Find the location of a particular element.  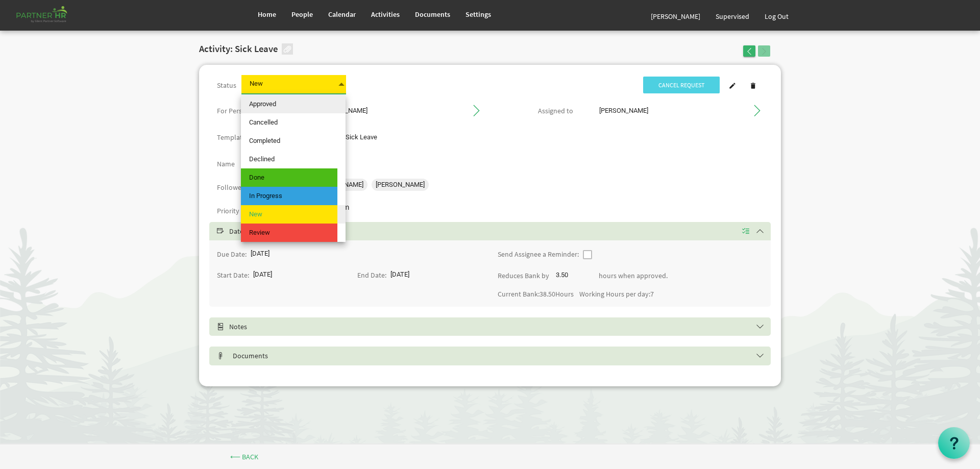

a: Delete Activity is located at coordinates (753, 85).